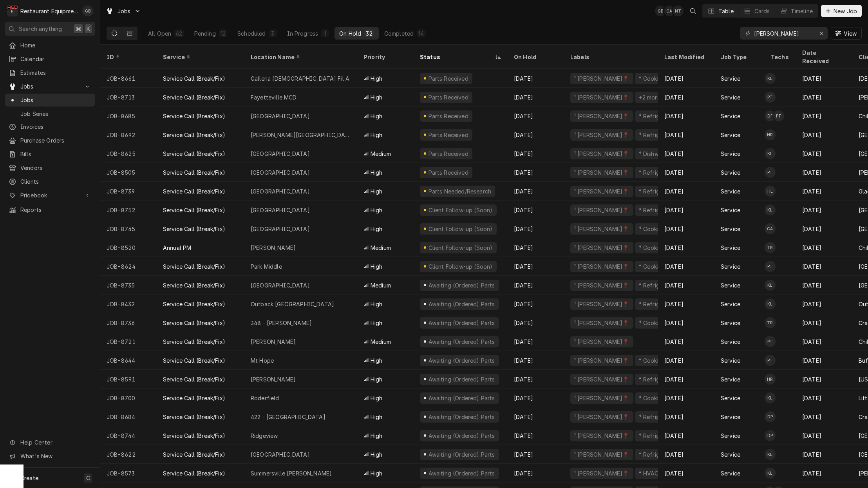 This screenshot has height=488, width=868. Describe the element at coordinates (55, 100) in the screenshot. I see `span: Jobs` at that location.